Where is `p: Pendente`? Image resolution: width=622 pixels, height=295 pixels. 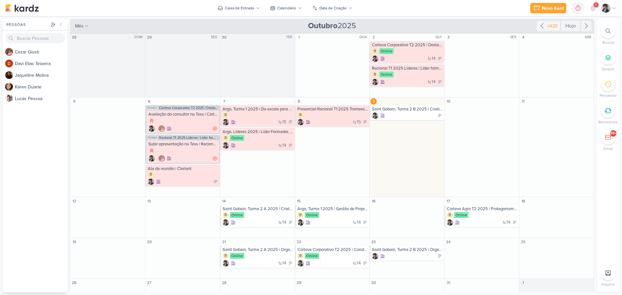 p: Pendente is located at coordinates (609, 96).